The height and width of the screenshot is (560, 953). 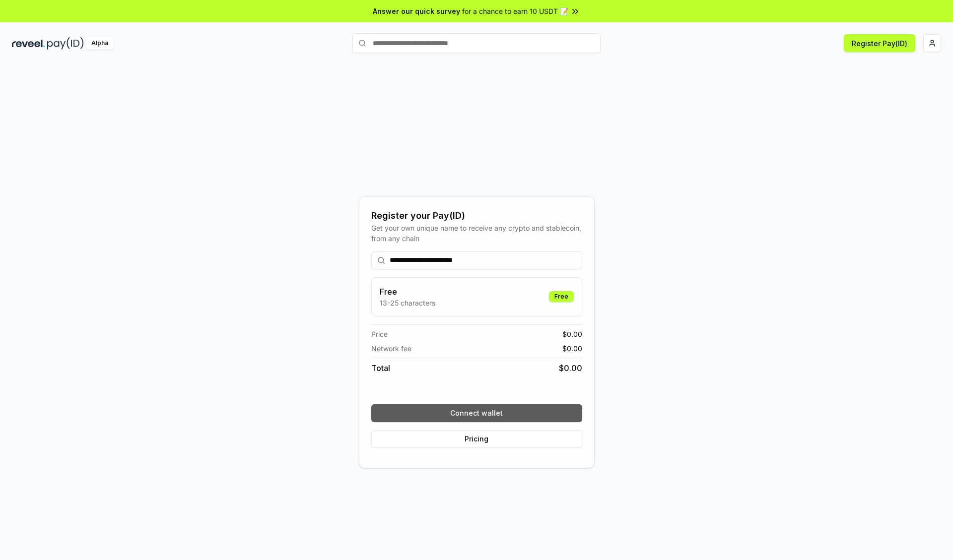 What do you see at coordinates (100, 43) in the screenshot?
I see `div: Alpha` at bounding box center [100, 43].